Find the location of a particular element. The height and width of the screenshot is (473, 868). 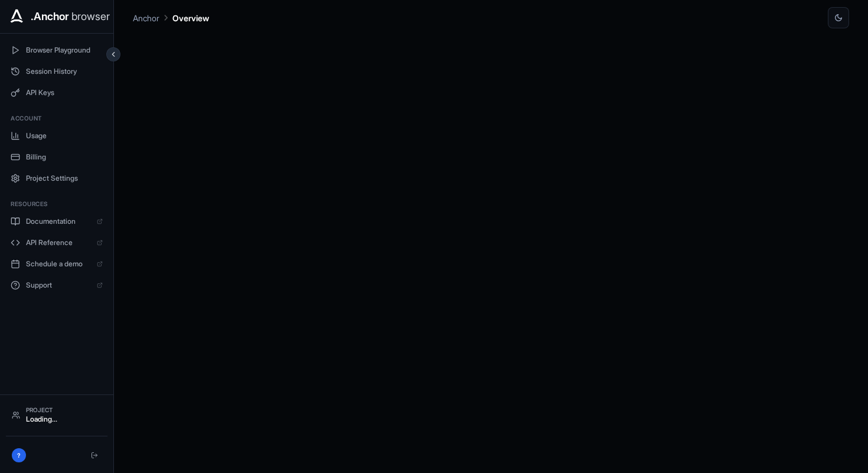

h3: Resources is located at coordinates (57, 204).